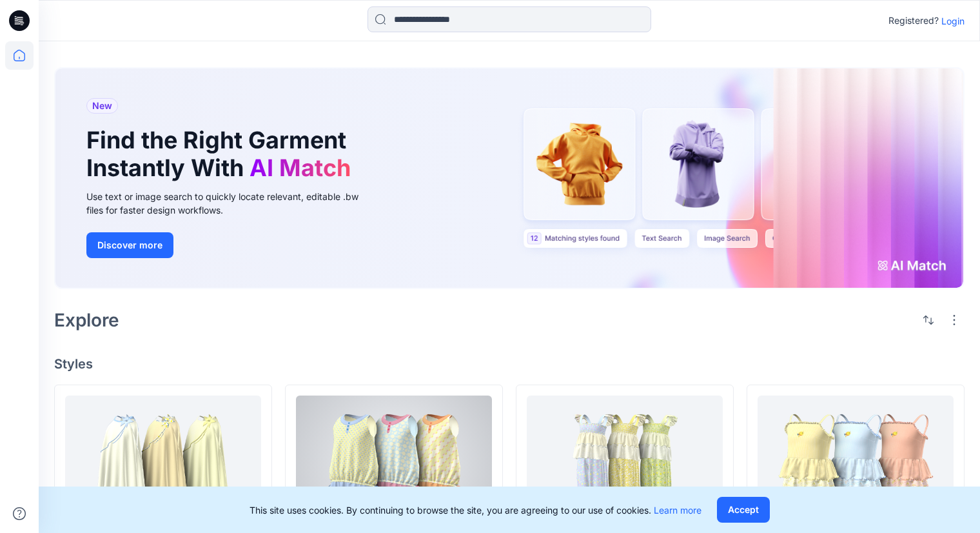 The image size is (980, 533). Describe the element at coordinates (914, 21) in the screenshot. I see `p: Registered?` at that location.